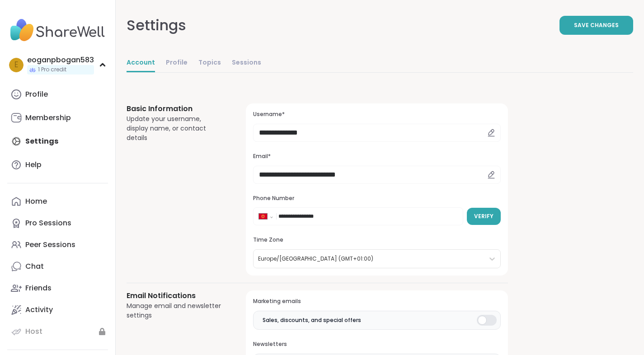  I want to click on span: Save Changes, so click(596, 25).